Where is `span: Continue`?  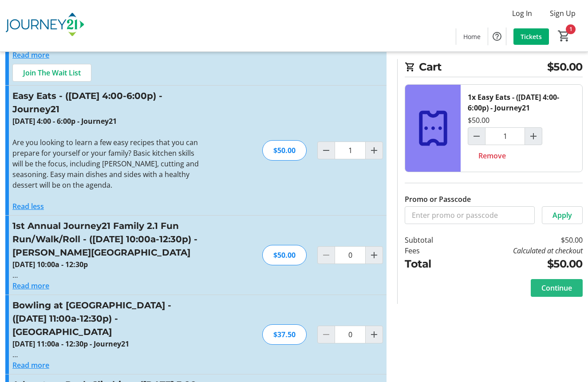 span: Continue is located at coordinates (557, 288).